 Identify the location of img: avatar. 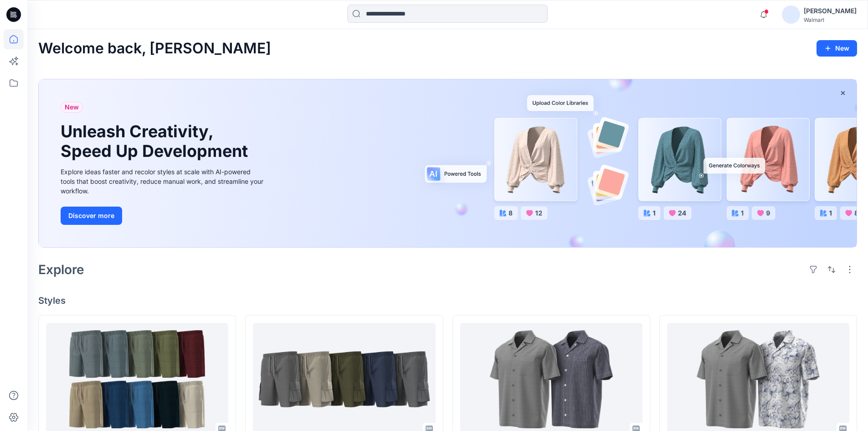
(791, 14).